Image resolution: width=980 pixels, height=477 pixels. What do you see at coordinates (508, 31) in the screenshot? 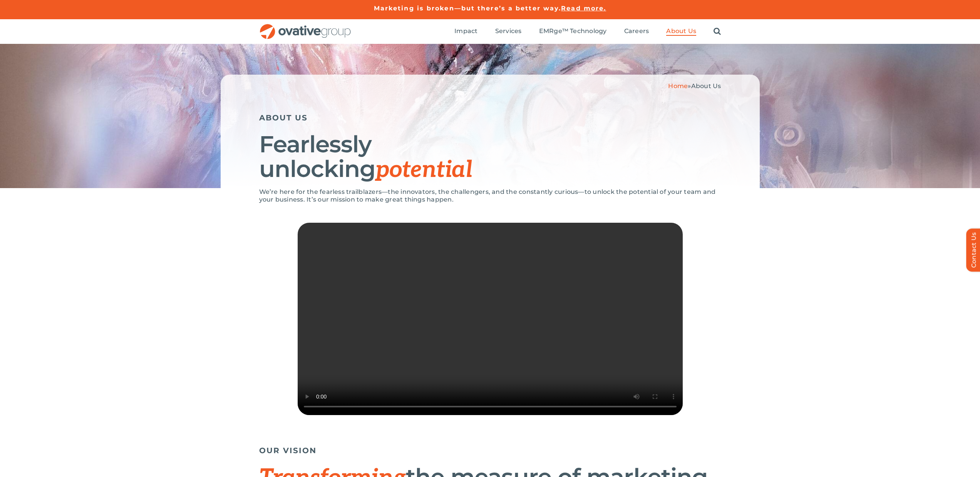
I see `a: Services` at bounding box center [508, 31].